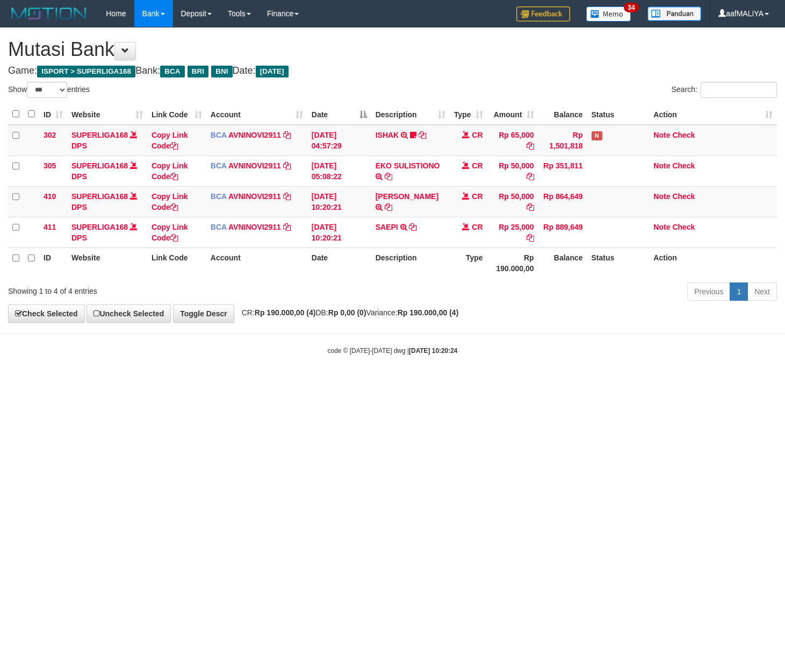 This screenshot has width=785, height=672. I want to click on th: Account: activate to sort column ascending, so click(257, 114).